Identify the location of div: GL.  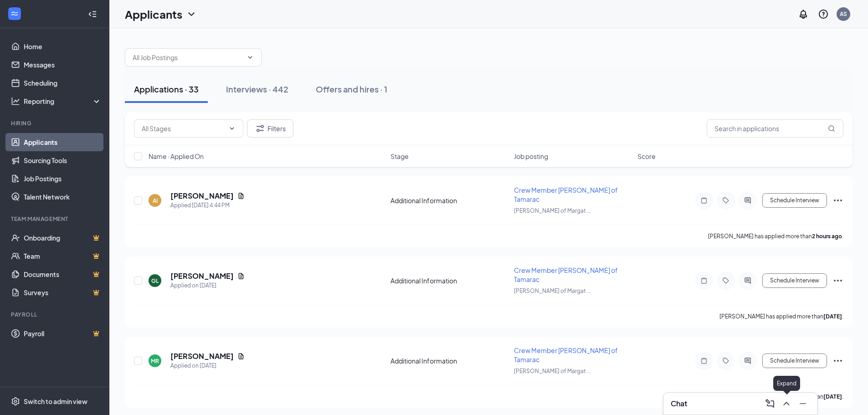
(155, 280).